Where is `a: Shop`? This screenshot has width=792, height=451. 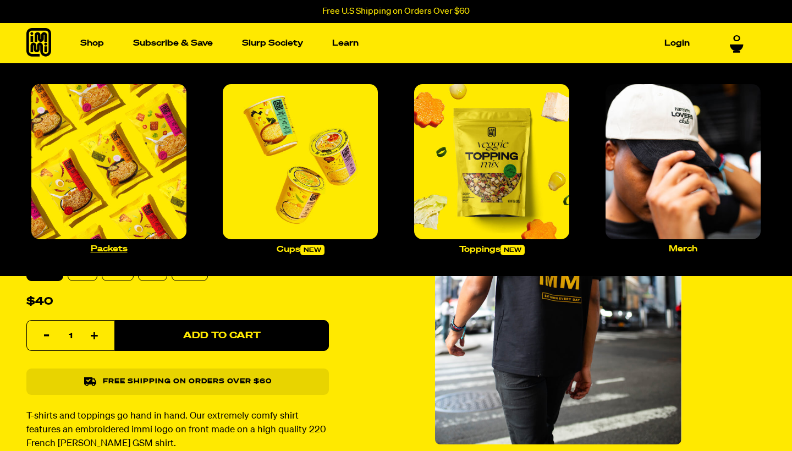 a: Shop is located at coordinates (92, 43).